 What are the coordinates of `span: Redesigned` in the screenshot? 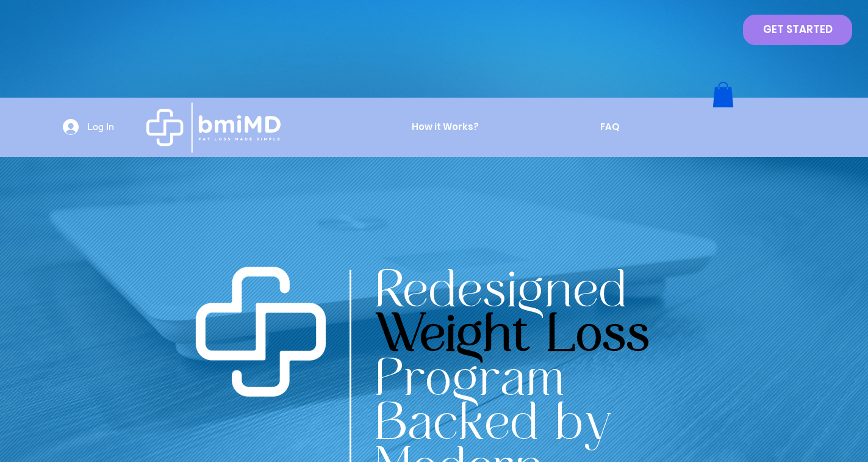 It's located at (501, 288).